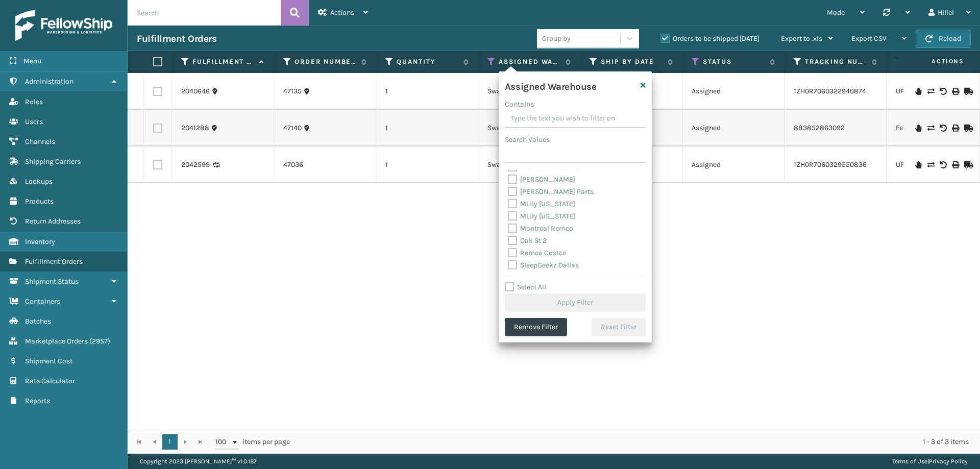 The height and width of the screenshot is (469, 980). Describe the element at coordinates (40, 241) in the screenshot. I see `span: Inventory` at that location.